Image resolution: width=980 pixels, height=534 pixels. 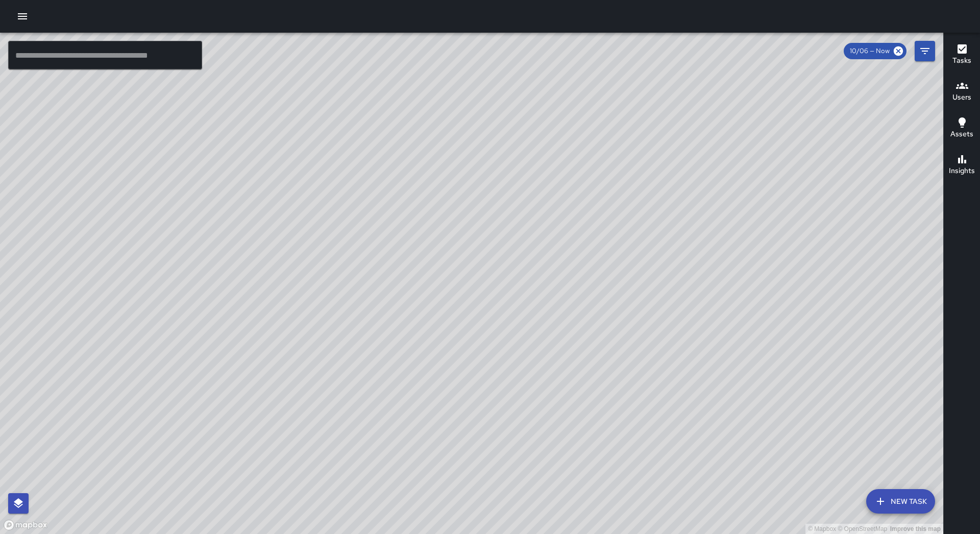 What do you see at coordinates (962, 92) in the screenshot?
I see `button: Users` at bounding box center [962, 92].